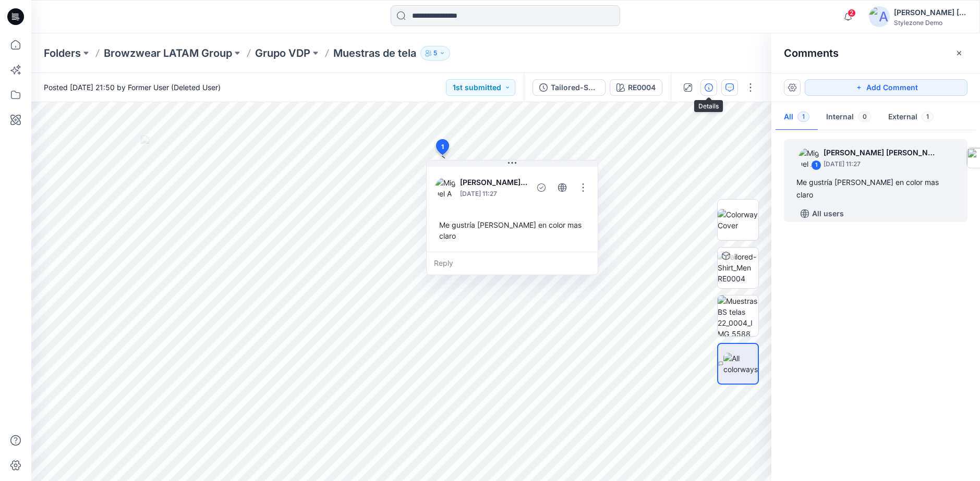  I want to click on img: All colorways, so click(740, 364).